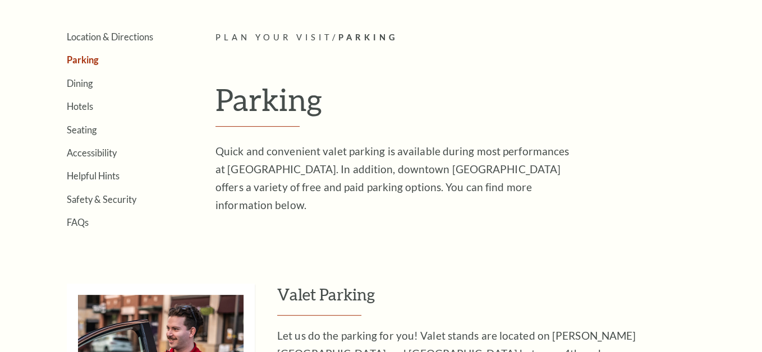 The width and height of the screenshot is (762, 352). I want to click on a: FAQs, so click(77, 222).